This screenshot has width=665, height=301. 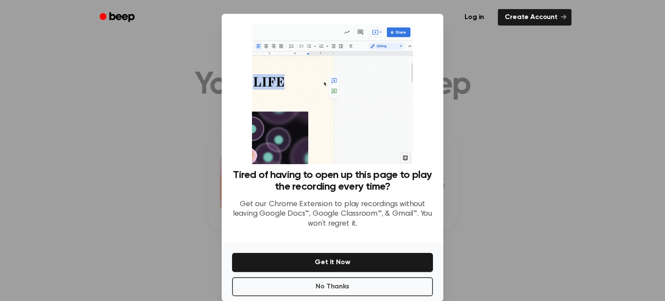 I want to click on p: Get our Chrome Extension to play recordings without leaving Google Docs™, Google Classroom™, & Gm..., so click(x=333, y=214).